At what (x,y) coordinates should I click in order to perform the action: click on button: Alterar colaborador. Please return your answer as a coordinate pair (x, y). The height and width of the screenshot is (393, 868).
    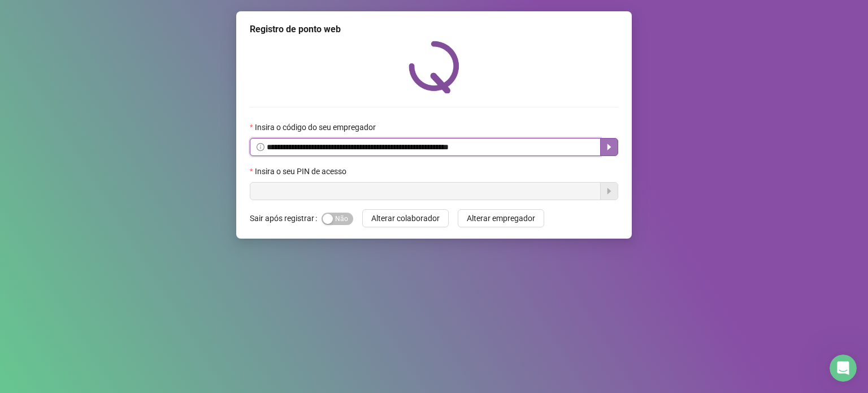
    Looking at the image, I should click on (406, 218).